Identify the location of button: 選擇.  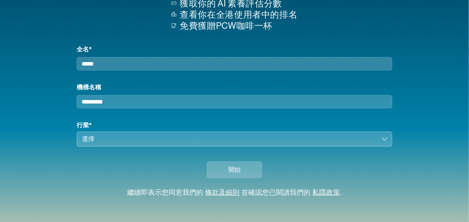
(234, 139).